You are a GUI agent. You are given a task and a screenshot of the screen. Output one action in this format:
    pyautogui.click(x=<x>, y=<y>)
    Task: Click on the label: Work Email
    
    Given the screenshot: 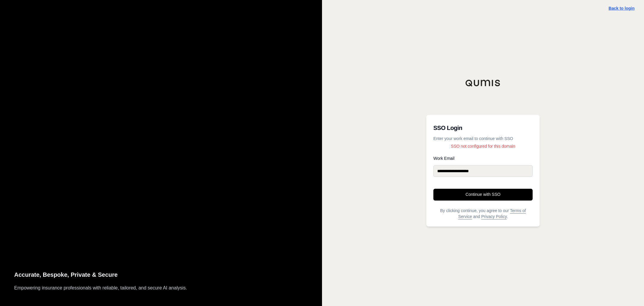 What is the action you would take?
    pyautogui.click(x=483, y=158)
    